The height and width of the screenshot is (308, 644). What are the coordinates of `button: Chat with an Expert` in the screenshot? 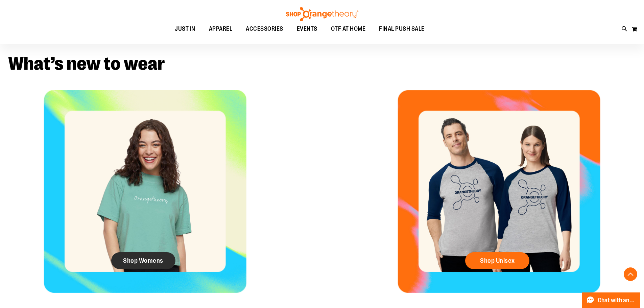 It's located at (611, 300).